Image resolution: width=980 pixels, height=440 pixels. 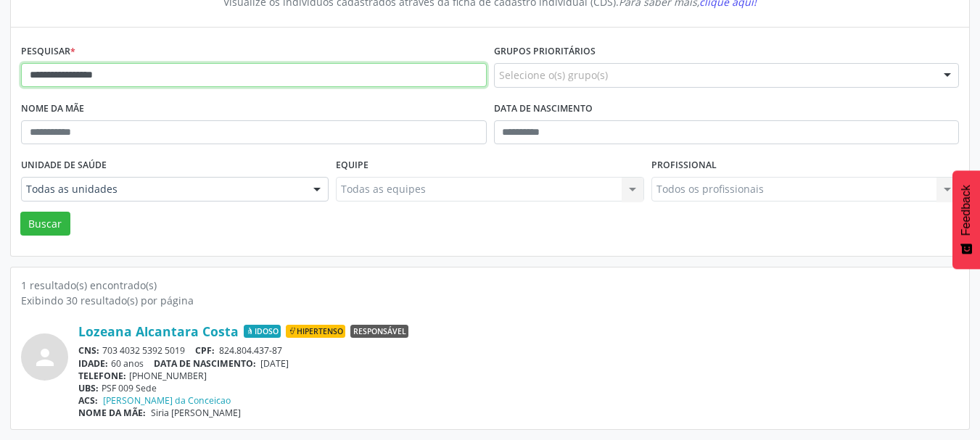 What do you see at coordinates (162, 190) in the screenshot?
I see `span: Todas as unidades` at bounding box center [162, 190].